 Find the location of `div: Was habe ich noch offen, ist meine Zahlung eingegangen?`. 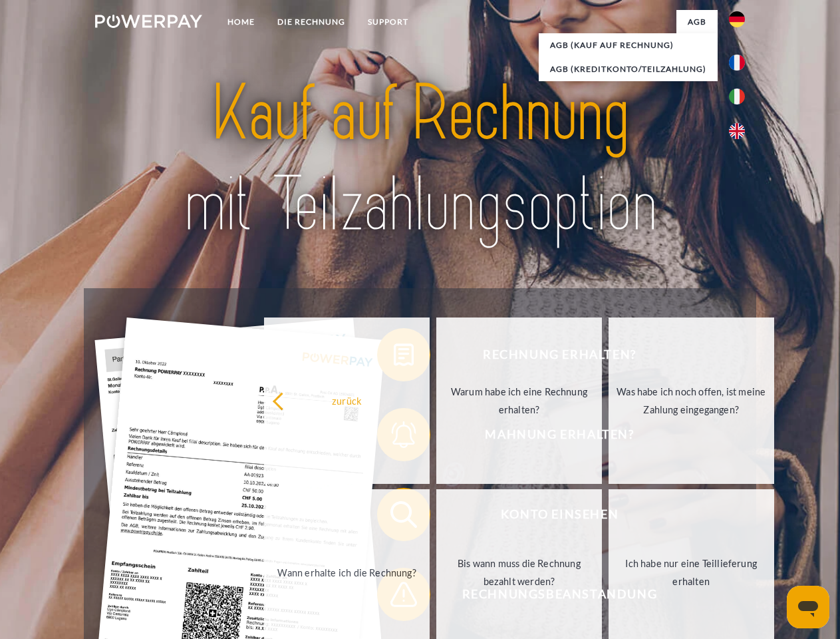

div: Was habe ich noch offen, ist meine Zahlung eingegangen? is located at coordinates (691, 401).